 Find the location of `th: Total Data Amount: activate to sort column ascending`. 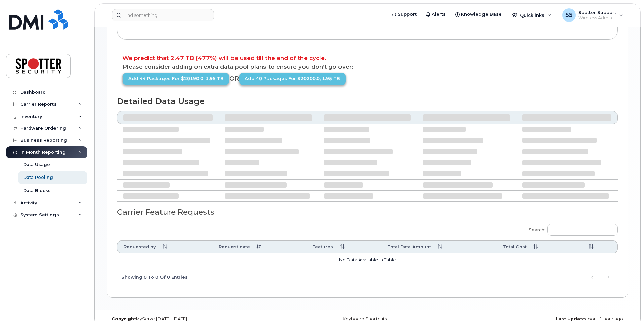

th: Total Data Amount: activate to sort column ascending is located at coordinates (439, 247).